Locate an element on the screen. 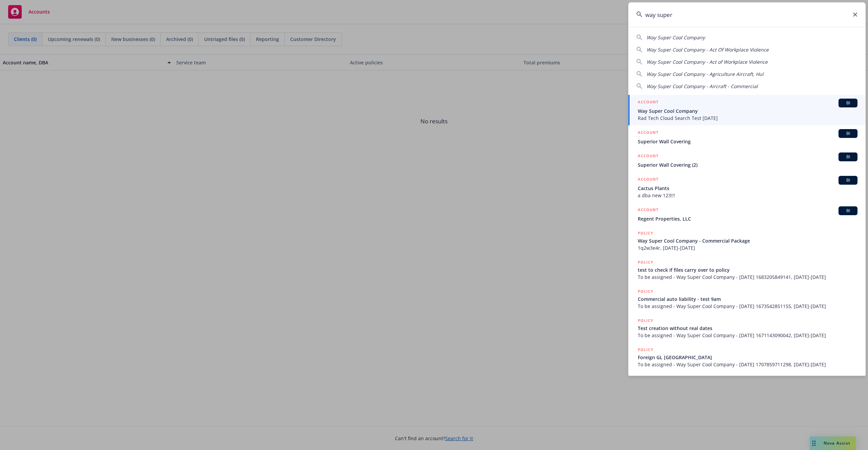  span: Cactus Plants is located at coordinates (748, 188).